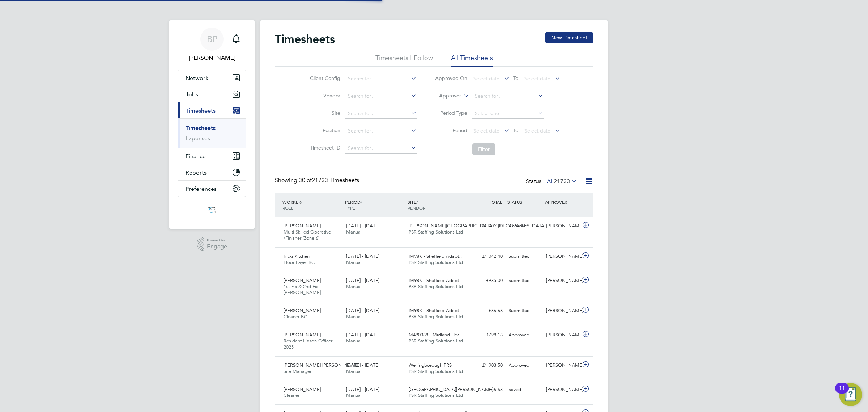  What do you see at coordinates (436, 280) in the screenshot?
I see `span: IM98K - Sheffield Adapt…` at bounding box center [436, 280].